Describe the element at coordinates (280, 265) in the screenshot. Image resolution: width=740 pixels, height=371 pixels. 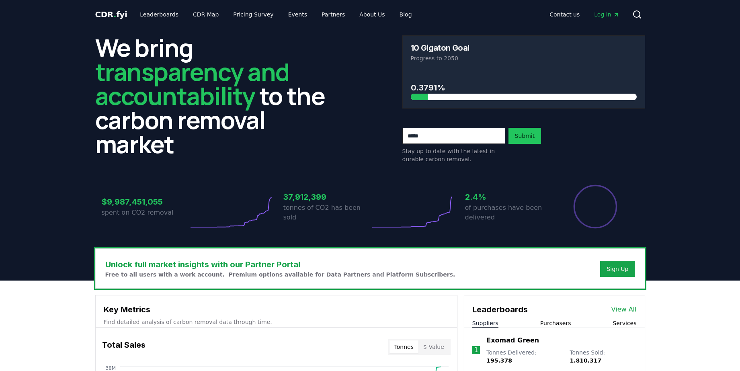
I see `h3: Unlock full market insights with our Partner Portal` at that location.